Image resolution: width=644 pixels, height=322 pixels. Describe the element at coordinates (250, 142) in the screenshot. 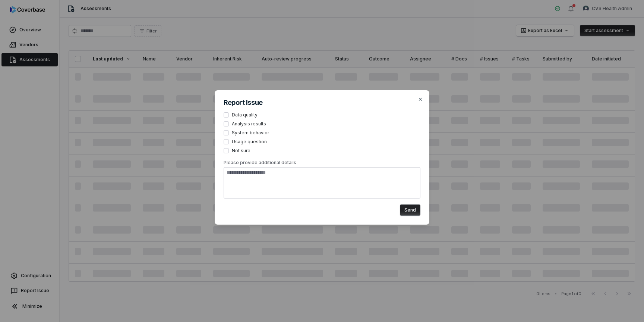

I see `span: Usage question` at that location.